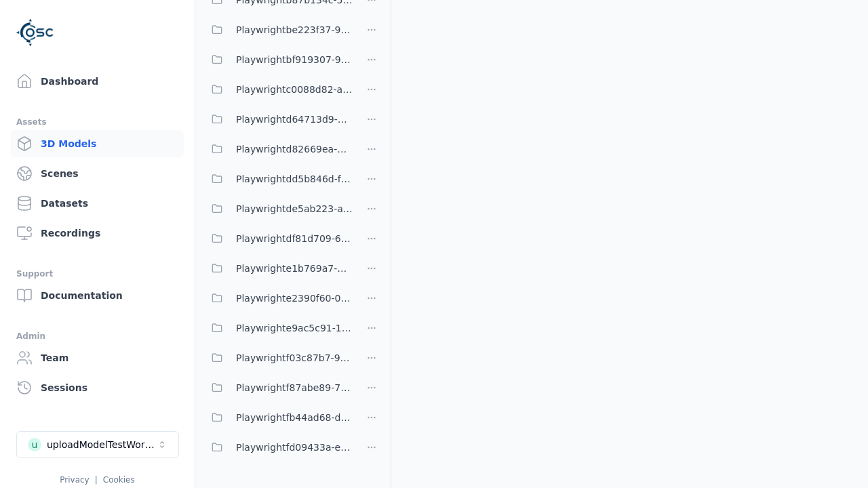  I want to click on a: Documentation, so click(97, 296).